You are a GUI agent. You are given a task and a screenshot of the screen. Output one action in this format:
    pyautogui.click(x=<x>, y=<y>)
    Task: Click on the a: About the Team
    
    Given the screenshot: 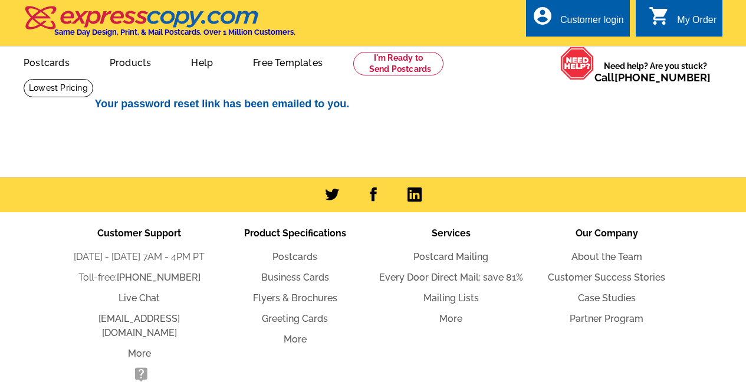 What is the action you would take?
    pyautogui.click(x=607, y=257)
    